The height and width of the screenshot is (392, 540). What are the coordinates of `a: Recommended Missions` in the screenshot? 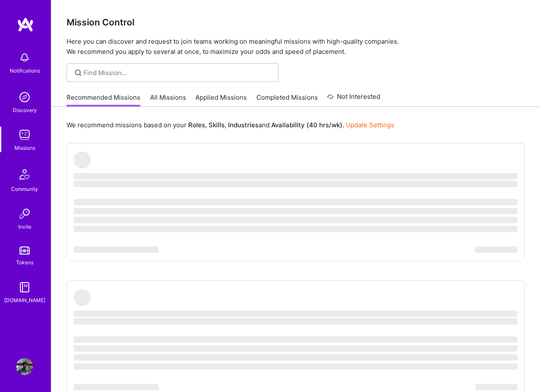 It's located at (104, 100).